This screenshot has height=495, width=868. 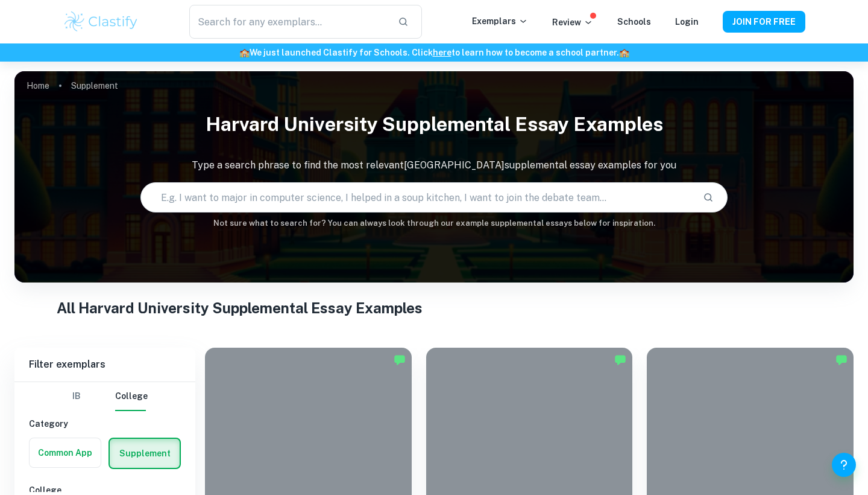 I want to click on h6: We just launched Clastify for Schools. Click to learn how to become a school partner., so click(x=434, y=53).